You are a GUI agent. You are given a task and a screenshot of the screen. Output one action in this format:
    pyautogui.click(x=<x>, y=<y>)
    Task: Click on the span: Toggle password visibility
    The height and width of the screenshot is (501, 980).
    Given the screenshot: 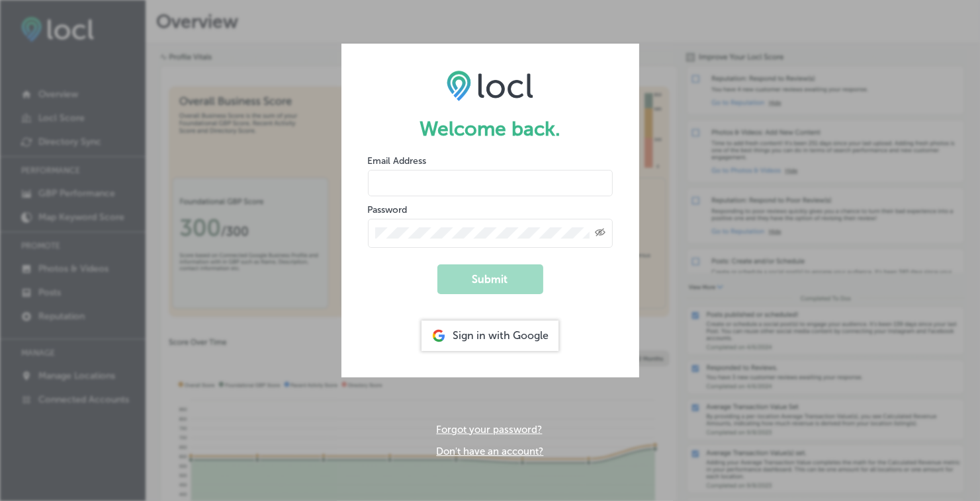 What is the action you would take?
    pyautogui.click(x=600, y=233)
    